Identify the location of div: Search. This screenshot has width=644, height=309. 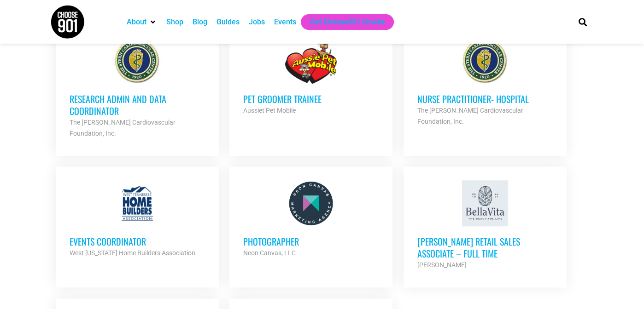
(582, 21).